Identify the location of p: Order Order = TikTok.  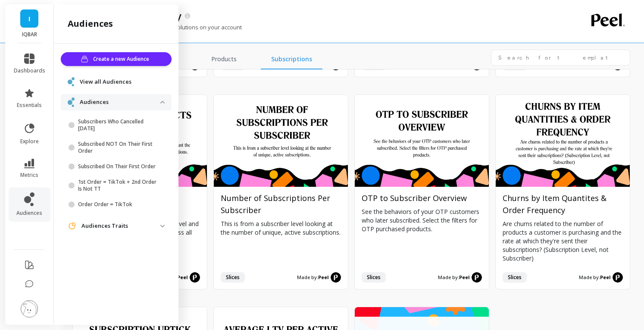
(119, 204).